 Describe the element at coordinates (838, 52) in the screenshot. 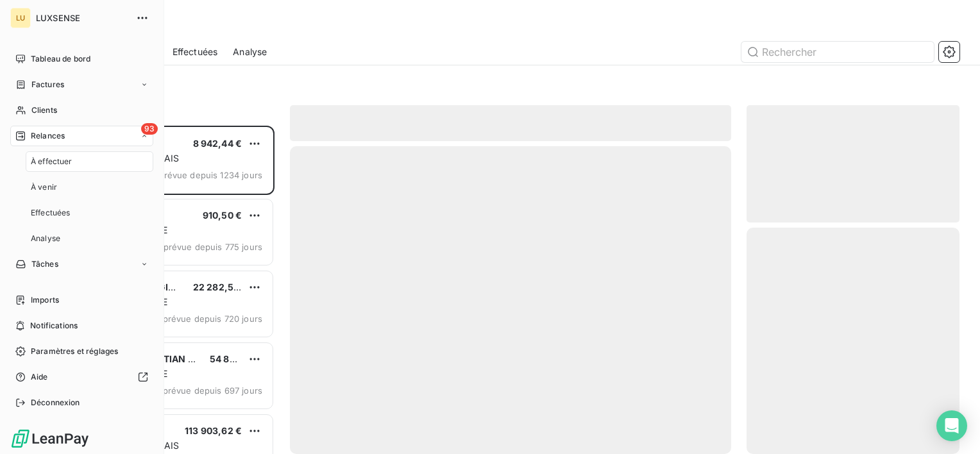

I see `input: Rechercher` at that location.